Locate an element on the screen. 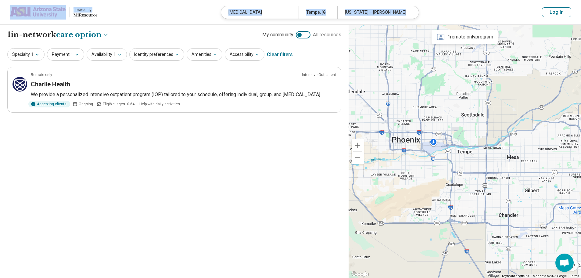  span: Map data ©2025 Google is located at coordinates (550, 276).